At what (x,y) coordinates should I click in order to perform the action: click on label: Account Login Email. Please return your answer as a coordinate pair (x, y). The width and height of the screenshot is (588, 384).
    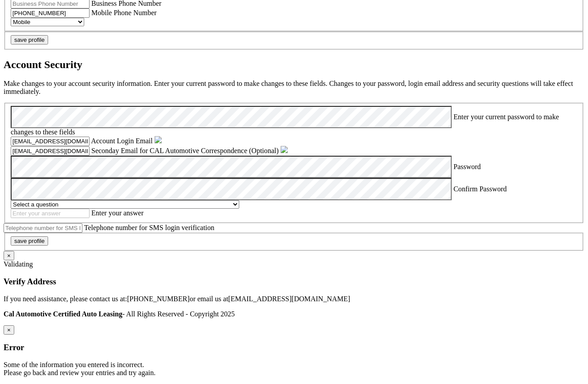
    Looking at the image, I should click on (122, 141).